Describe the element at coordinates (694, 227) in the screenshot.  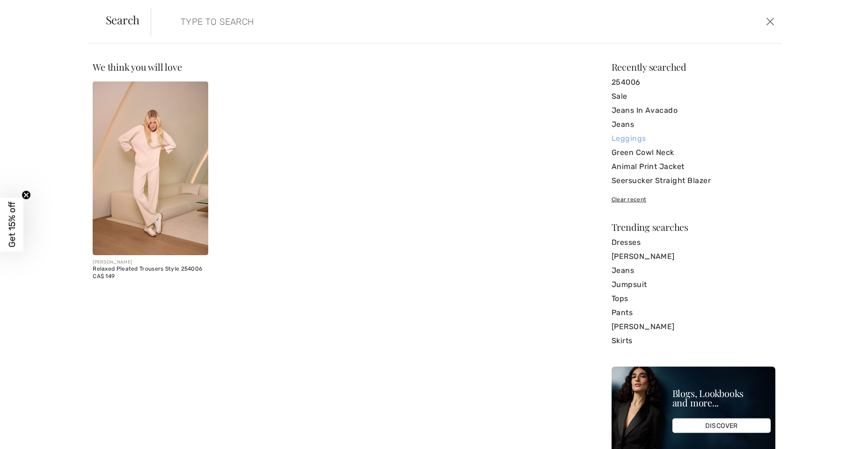
I see `div: Trending searches` at that location.